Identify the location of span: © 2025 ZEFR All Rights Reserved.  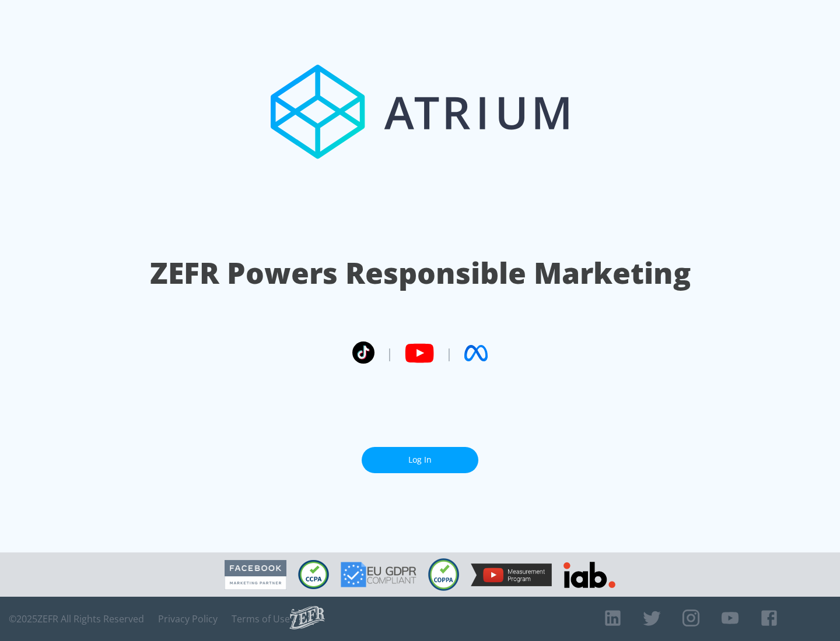
(77, 619).